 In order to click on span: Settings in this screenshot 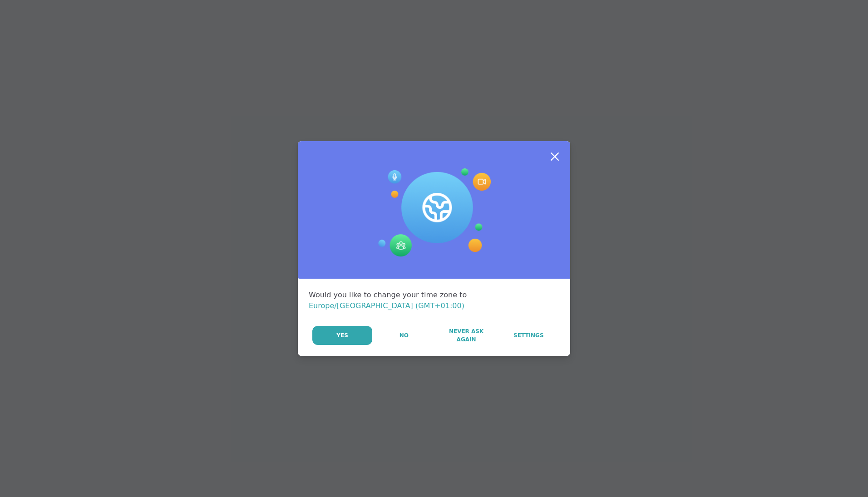, I will do `click(528, 336)`.